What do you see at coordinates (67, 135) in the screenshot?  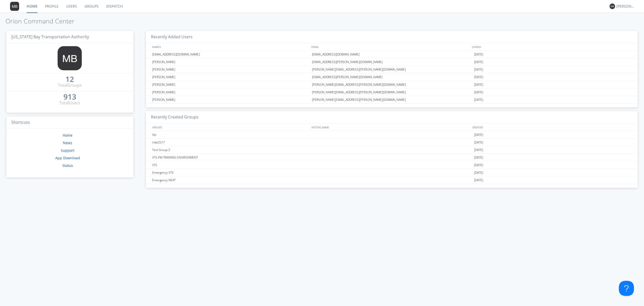 I see `a: Home` at bounding box center [67, 135].